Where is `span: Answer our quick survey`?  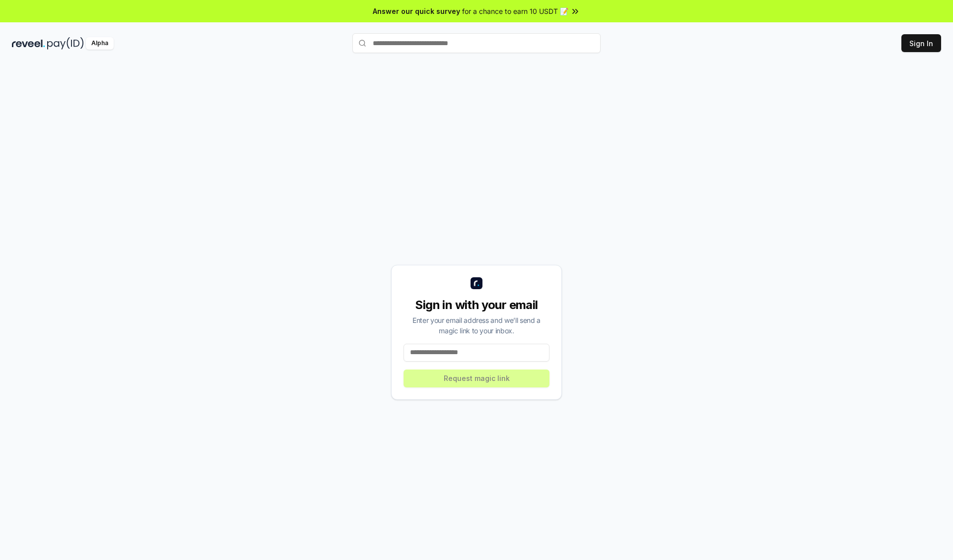 span: Answer our quick survey is located at coordinates (417, 11).